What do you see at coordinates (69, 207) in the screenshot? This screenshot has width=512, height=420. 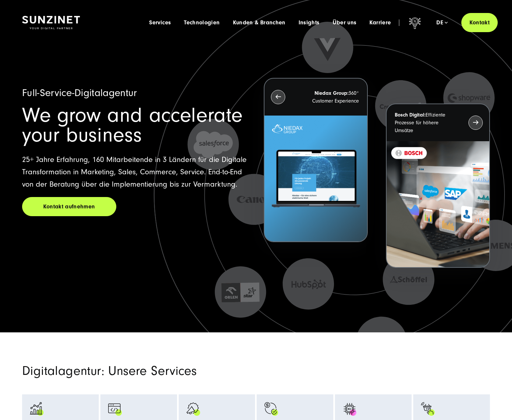 I see `a: Kontakt aufnehmen` at bounding box center [69, 207].